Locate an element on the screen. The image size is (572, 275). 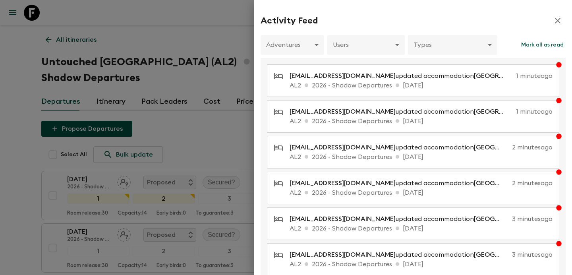
div: Users is located at coordinates (366, 45).